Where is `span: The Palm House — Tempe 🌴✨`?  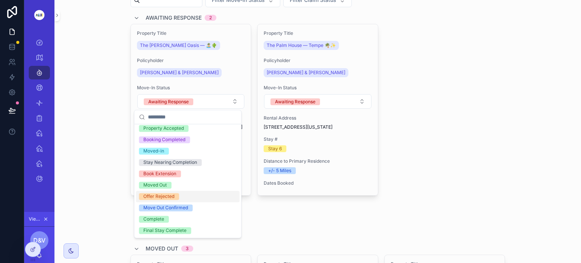
span: The Palm House — Tempe 🌴✨ is located at coordinates (301, 45).